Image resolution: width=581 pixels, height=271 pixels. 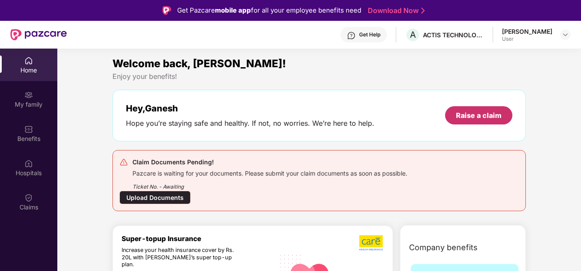 What do you see at coordinates (124, 162) in the screenshot?
I see `img: svg+xml;base64,PHN2ZyB4bWxucz0iaHR0cDovL3d3dy53My5vcmcvMjAwMC9zdmciIHdpZHRoPSIyNCIgaGVpZ2h0PSIyNC...` at bounding box center [124, 162].